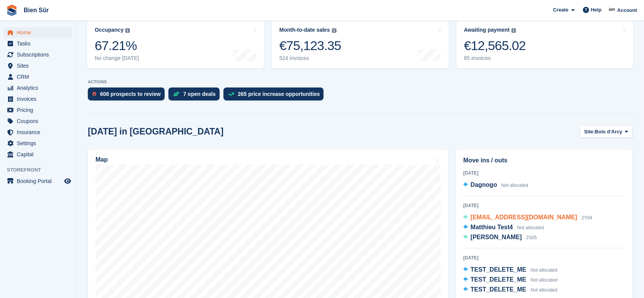 This screenshot has width=644, height=298. What do you see at coordinates (130, 94) in the screenshot?
I see `div: 608 prospects to review` at bounding box center [130, 94].